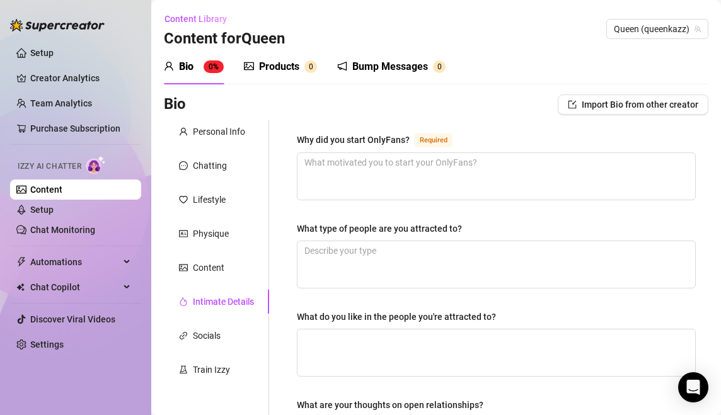 The width and height of the screenshot is (721, 415). I want to click on span: notification, so click(342, 66).